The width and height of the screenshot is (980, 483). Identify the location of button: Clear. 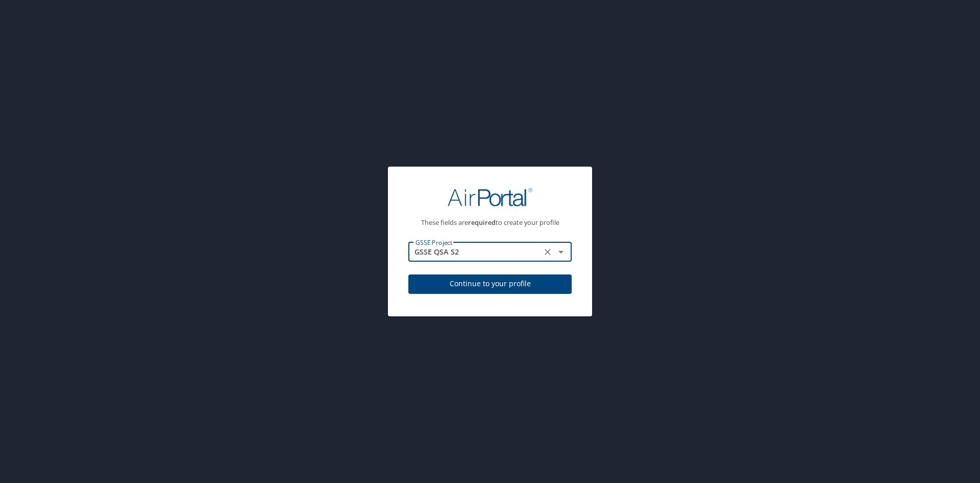
(548, 252).